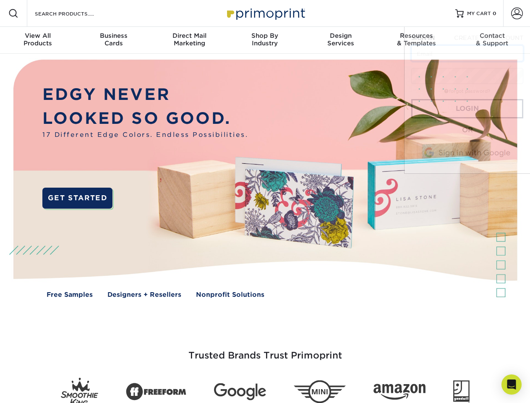  Describe the element at coordinates (113, 36) in the screenshot. I see `span: Business` at that location.